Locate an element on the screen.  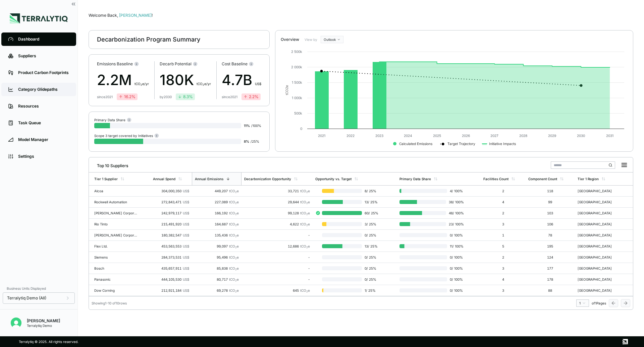
div: Top 10 Suppliers is located at coordinates (110, 165).